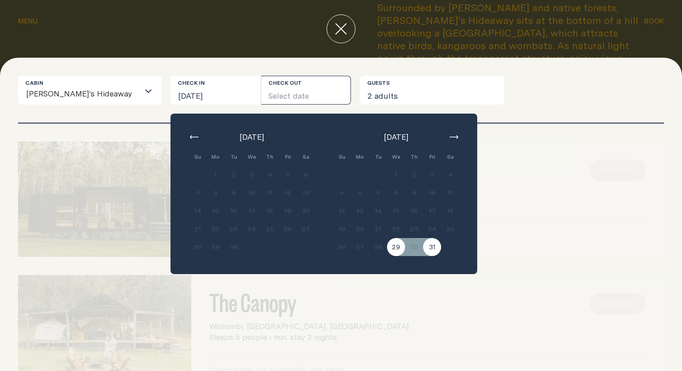 The image size is (682, 371). I want to click on input: Search for option, so click(136, 95).